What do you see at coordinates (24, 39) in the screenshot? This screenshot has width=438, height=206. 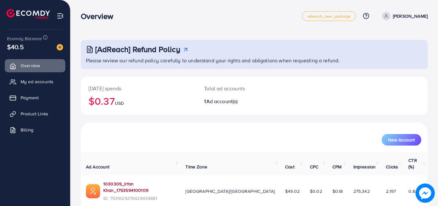 I see `span: Ecomdy Balance` at bounding box center [24, 39].